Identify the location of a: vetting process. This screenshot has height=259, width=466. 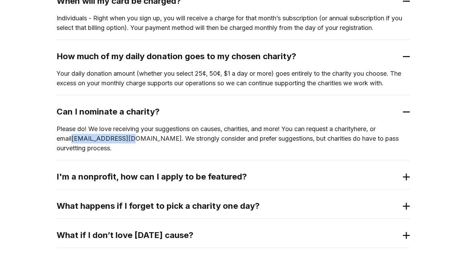
(88, 148).